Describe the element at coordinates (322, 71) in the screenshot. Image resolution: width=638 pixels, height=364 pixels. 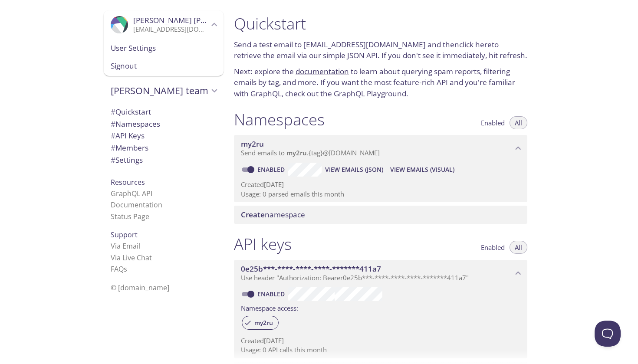
I see `a: documentation` at that location.